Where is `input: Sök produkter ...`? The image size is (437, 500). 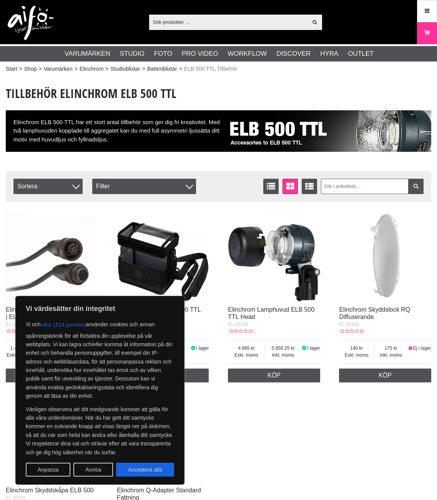 input: Sök produkter ... is located at coordinates (228, 22).